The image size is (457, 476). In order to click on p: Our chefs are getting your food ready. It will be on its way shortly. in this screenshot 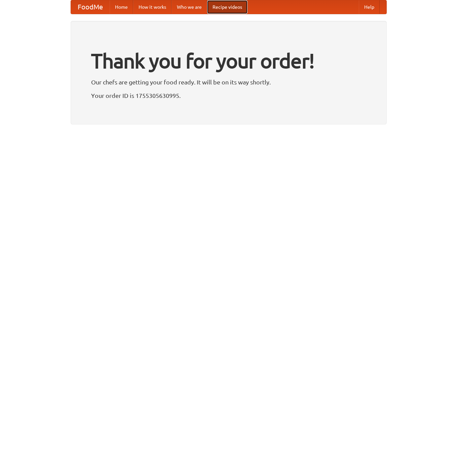, I will do `click(229, 82)`.